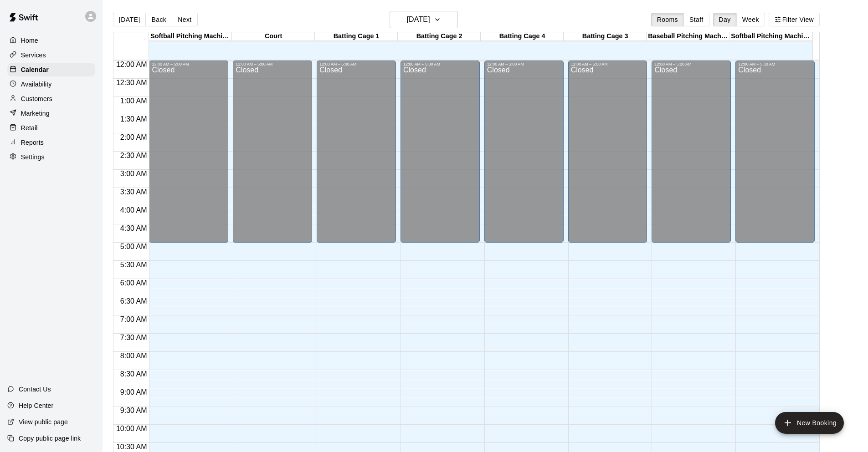 This screenshot has width=868, height=452. I want to click on p: Settings, so click(33, 157).